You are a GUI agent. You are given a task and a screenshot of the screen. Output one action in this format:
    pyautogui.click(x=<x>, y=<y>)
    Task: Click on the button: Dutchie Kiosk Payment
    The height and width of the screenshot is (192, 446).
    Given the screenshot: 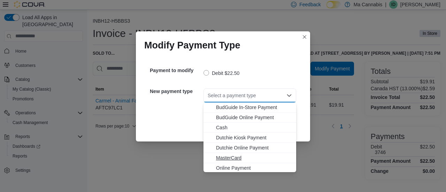 What is the action you would take?
    pyautogui.click(x=250, y=137)
    